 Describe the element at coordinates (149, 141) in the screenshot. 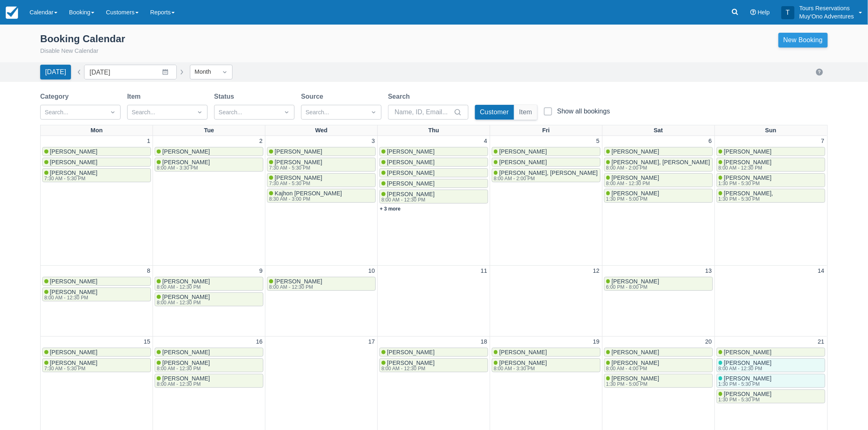

I see `a: 1` at that location.